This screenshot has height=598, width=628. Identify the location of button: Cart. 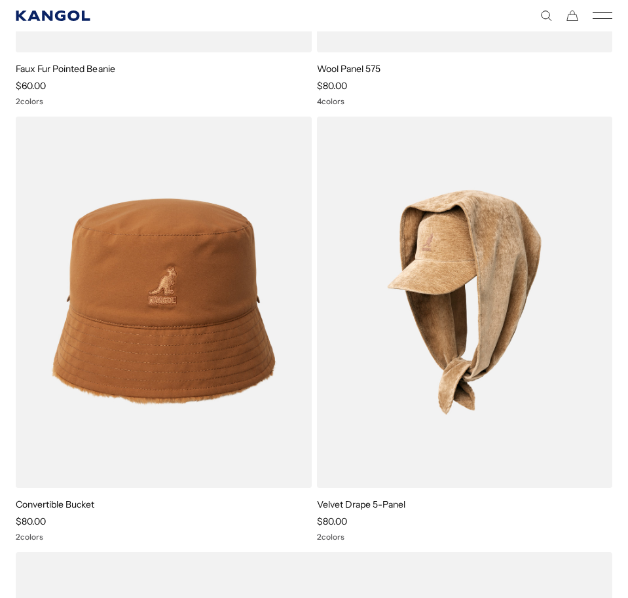
(573, 16).